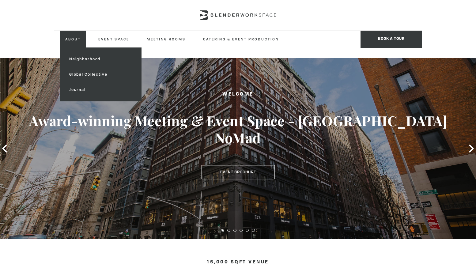 This screenshot has height=264, width=476. I want to click on a: Event Space, so click(114, 39).